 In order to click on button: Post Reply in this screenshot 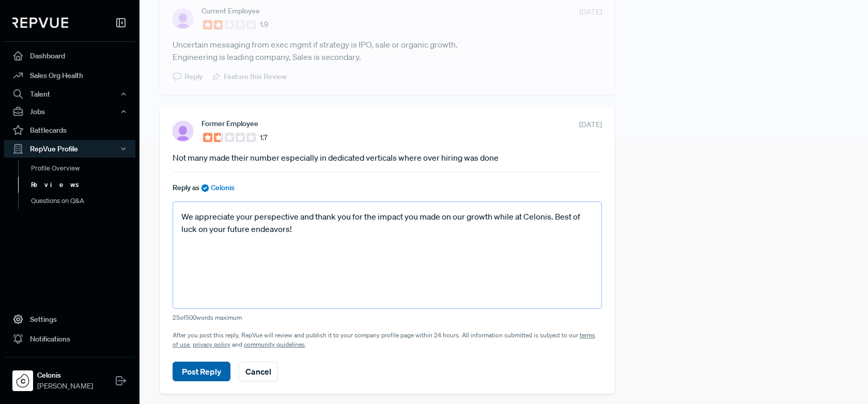, I will do `click(201, 371)`.